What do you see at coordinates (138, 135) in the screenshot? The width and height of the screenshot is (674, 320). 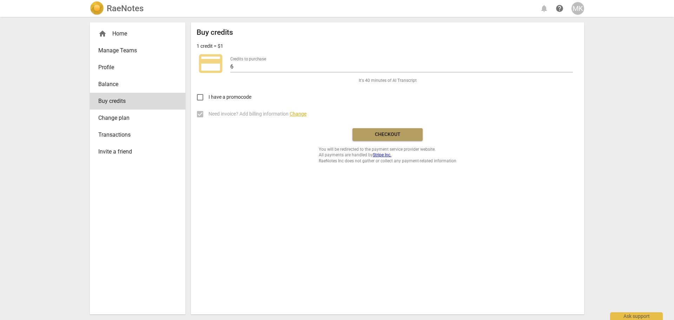 I see `a: Transactions` at bounding box center [138, 135].